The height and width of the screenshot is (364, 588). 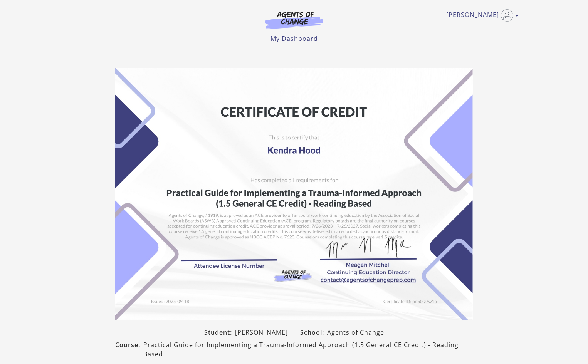 I want to click on a: Toggle menu, so click(x=480, y=15).